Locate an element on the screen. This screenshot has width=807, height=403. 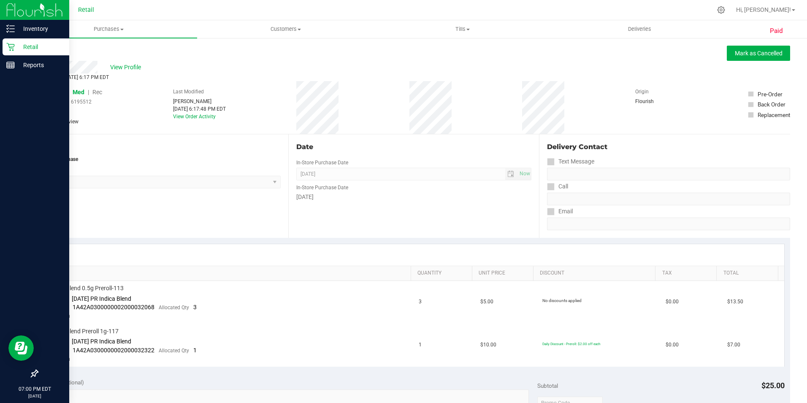
a: Tills is located at coordinates (462, 29).